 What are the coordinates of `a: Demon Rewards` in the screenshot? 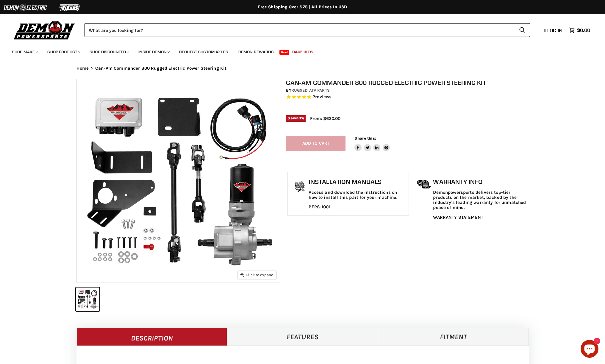 It's located at (256, 52).